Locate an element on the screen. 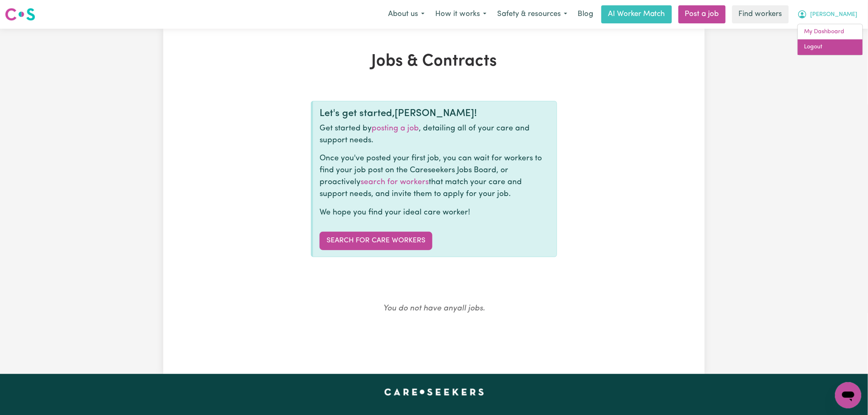  button: My Account is located at coordinates (827, 14).